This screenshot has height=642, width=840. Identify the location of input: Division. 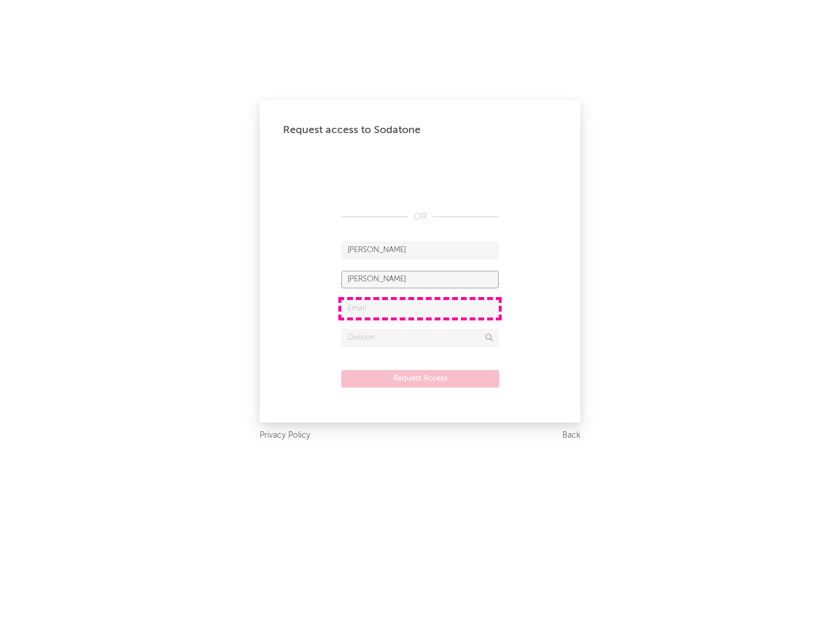
(420, 338).